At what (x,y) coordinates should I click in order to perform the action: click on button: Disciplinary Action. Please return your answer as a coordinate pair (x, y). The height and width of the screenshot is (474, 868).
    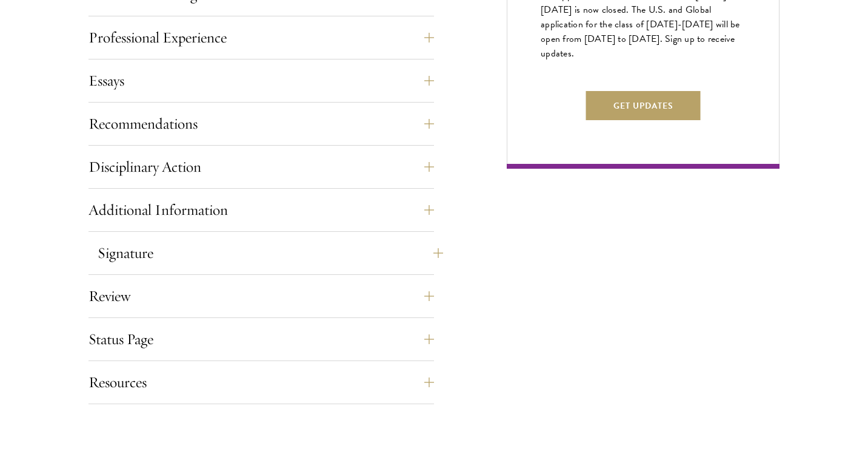
    Looking at the image, I should click on (261, 167).